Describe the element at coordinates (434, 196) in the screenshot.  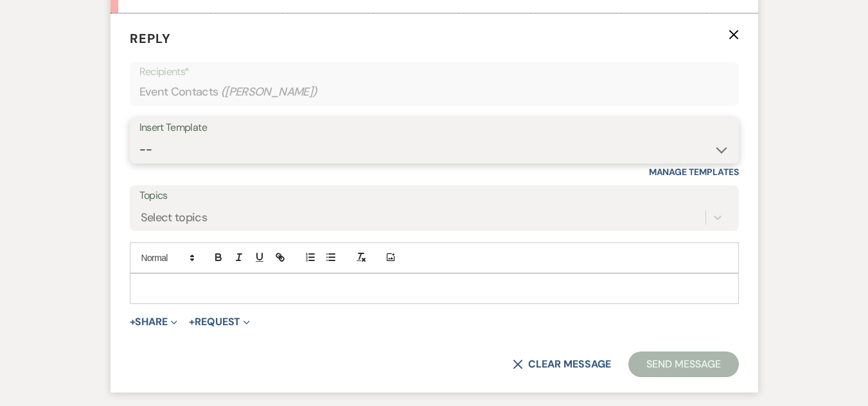
I see `label: Topics` at that location.